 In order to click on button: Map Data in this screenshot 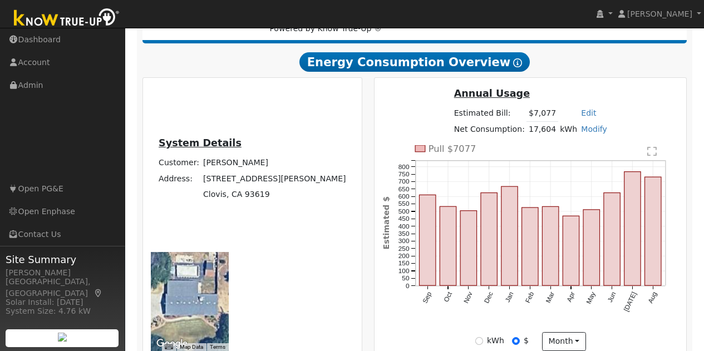, I will do `click(192, 347)`.